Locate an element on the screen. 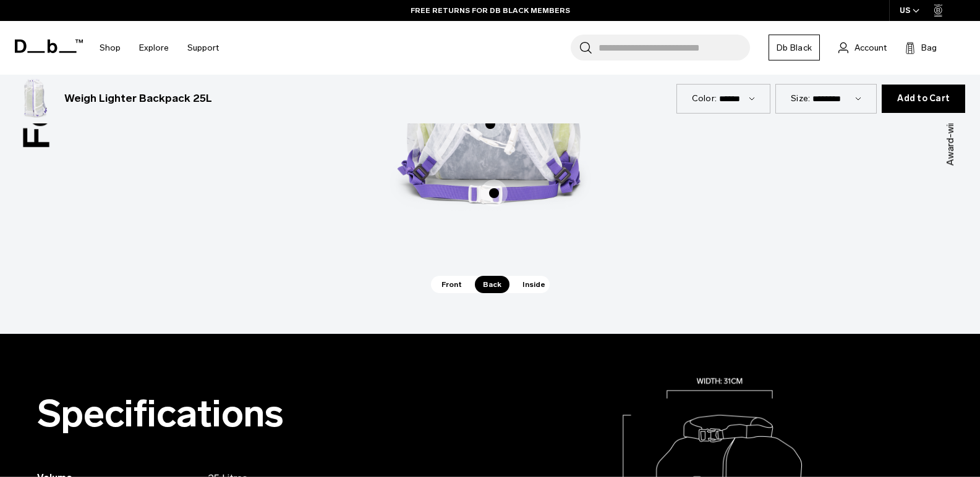  img: Weigh_Lighter_Backpack_25L_1.png is located at coordinates (35, 99).